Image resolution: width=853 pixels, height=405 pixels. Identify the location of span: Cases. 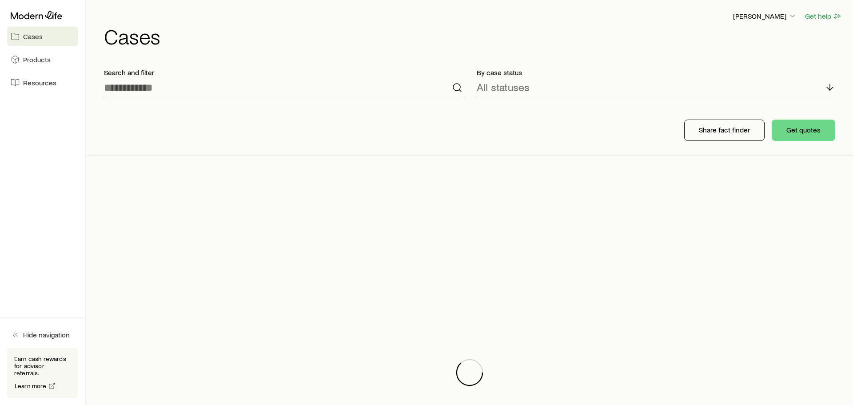
(33, 36).